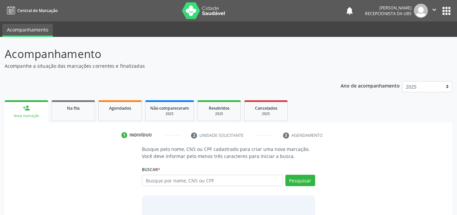 The width and height of the screenshot is (457, 215). What do you see at coordinates (300, 180) in the screenshot?
I see `button: Pesquisar` at bounding box center [300, 180].